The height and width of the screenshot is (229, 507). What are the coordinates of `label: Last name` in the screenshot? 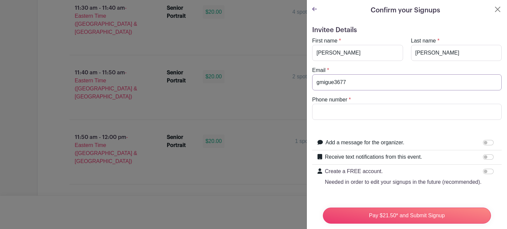 It's located at (424, 41).